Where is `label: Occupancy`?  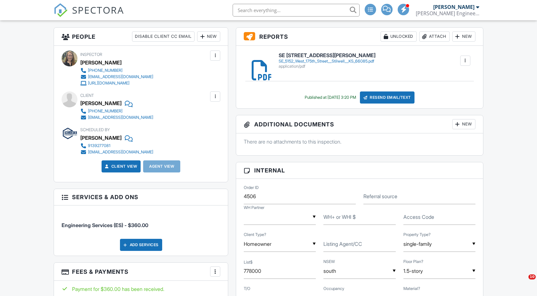
label: Occupancy is located at coordinates (334, 288).